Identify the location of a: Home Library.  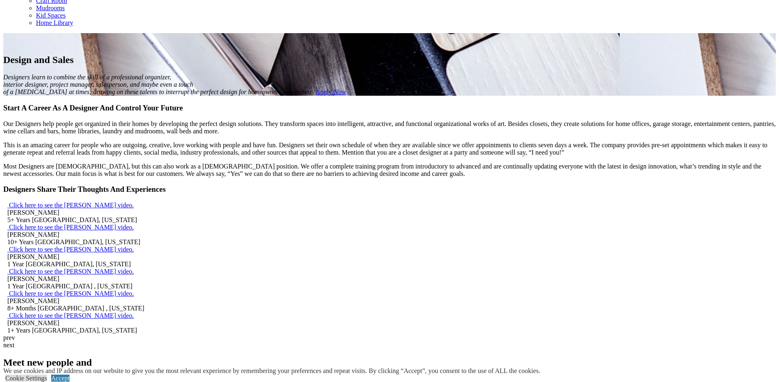
(54, 22).